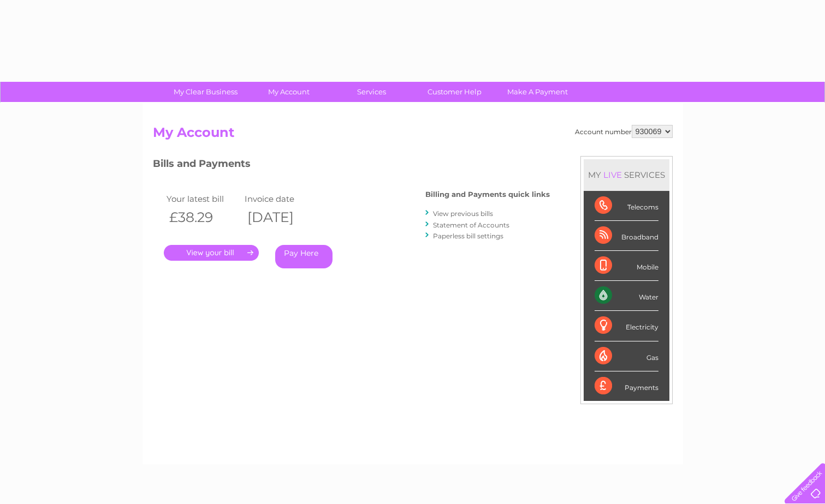  Describe the element at coordinates (303, 256) in the screenshot. I see `a: Pay Here` at that location.